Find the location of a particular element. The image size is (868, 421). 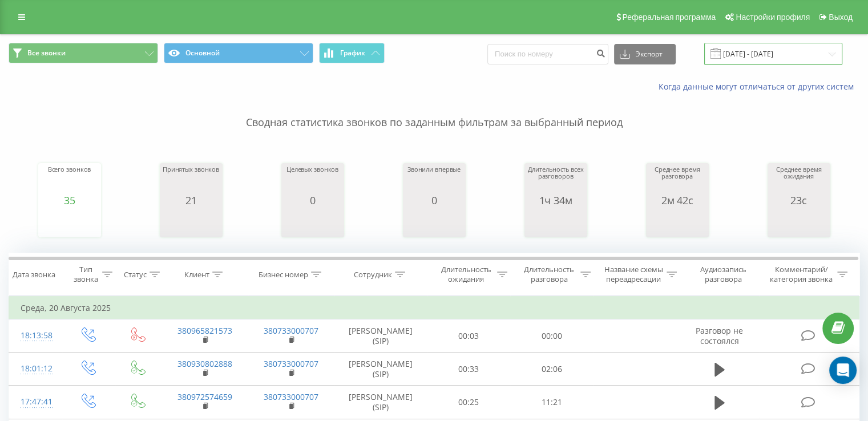

a: Когда данные могут отличаться от других систем is located at coordinates (759, 86).